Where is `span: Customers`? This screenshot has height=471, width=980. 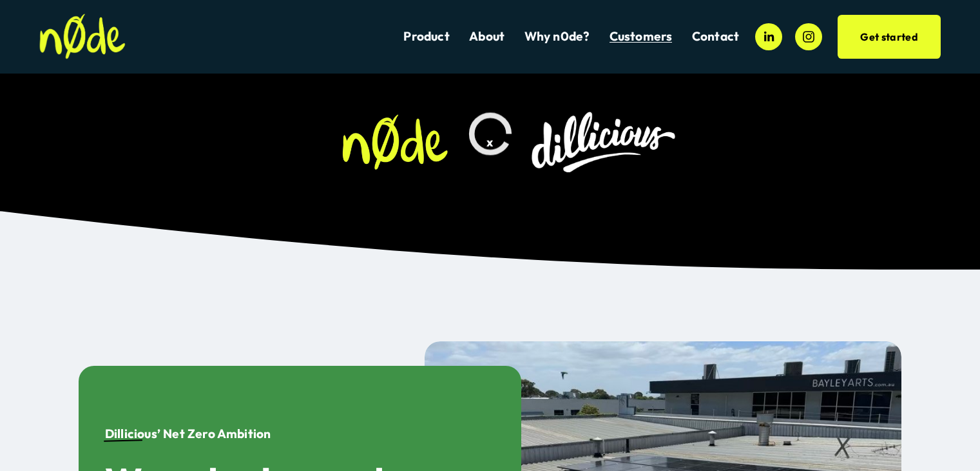 span: Customers is located at coordinates (641, 36).